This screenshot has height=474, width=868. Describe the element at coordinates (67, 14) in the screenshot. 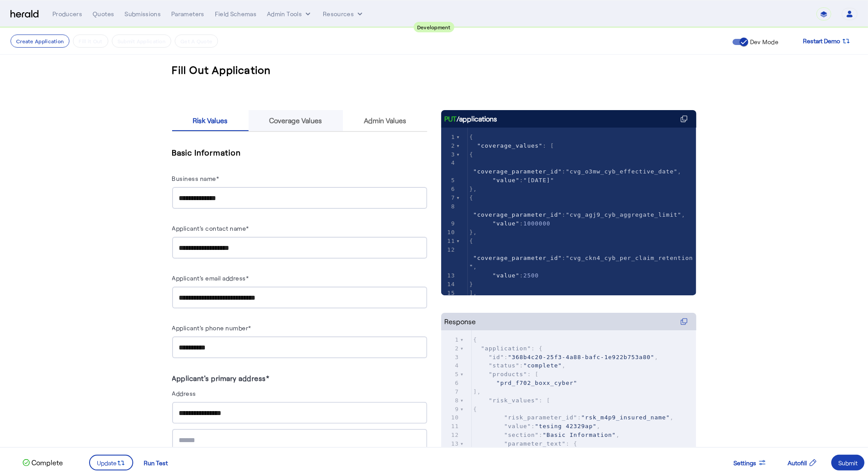

I see `div: Producers` at that location.